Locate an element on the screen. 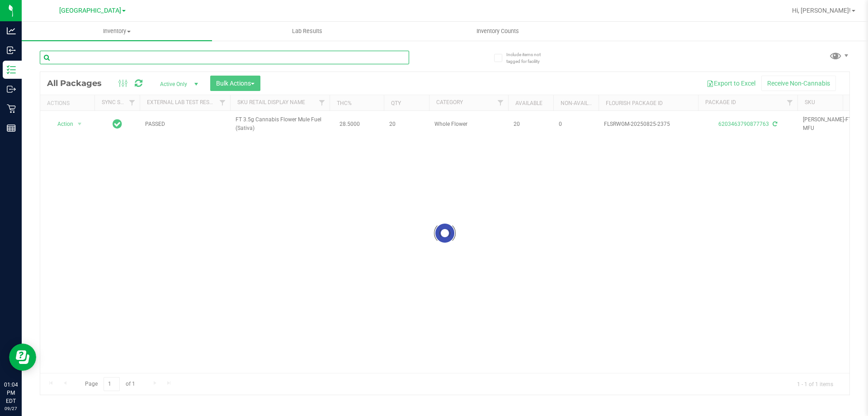  inline-svg: Retail is located at coordinates (11, 109).